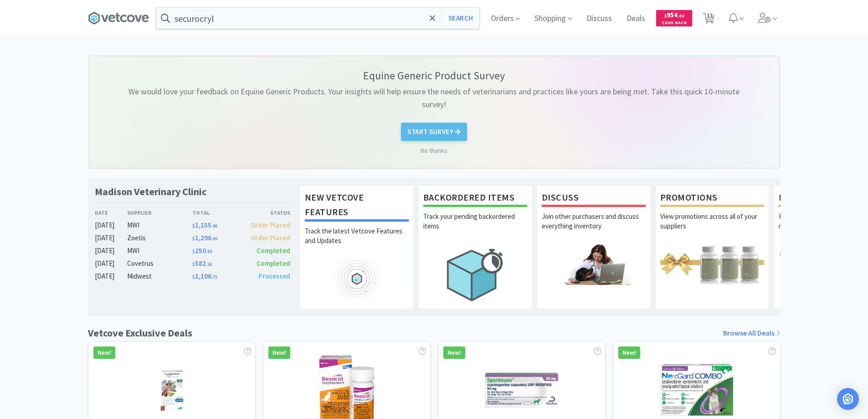 The image size is (868, 419). Describe the element at coordinates (202, 263) in the screenshot. I see `span: 582` at that location.